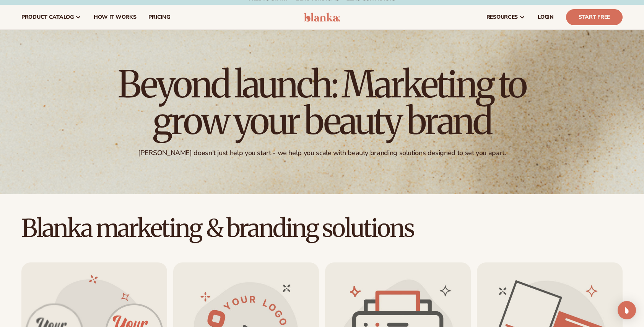  What do you see at coordinates (51, 17) in the screenshot?
I see `a: product catalog` at bounding box center [51, 17].